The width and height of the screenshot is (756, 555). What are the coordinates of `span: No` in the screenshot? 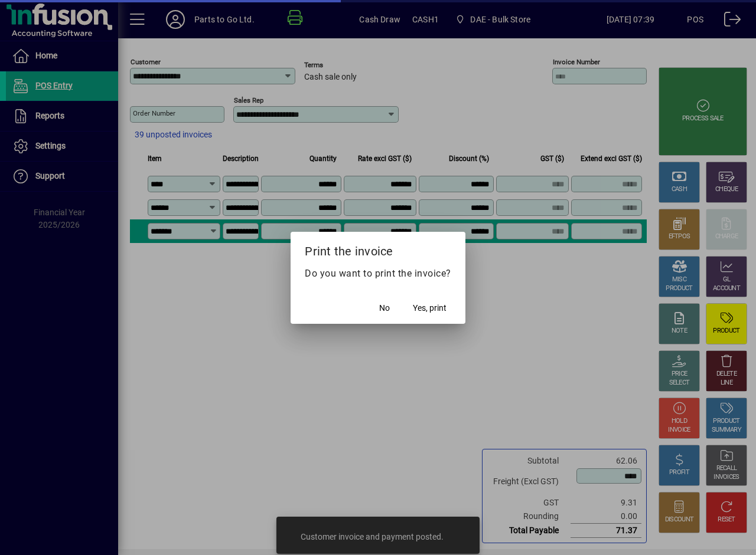 It's located at (384, 308).